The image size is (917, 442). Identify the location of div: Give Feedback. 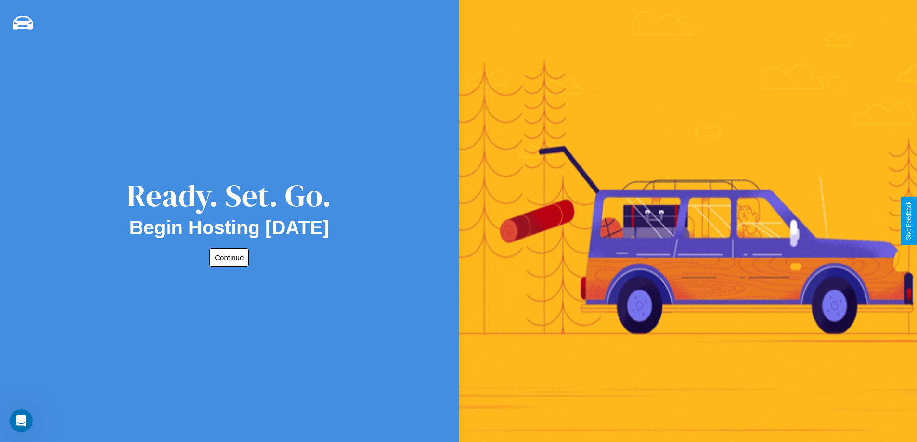
(909, 221).